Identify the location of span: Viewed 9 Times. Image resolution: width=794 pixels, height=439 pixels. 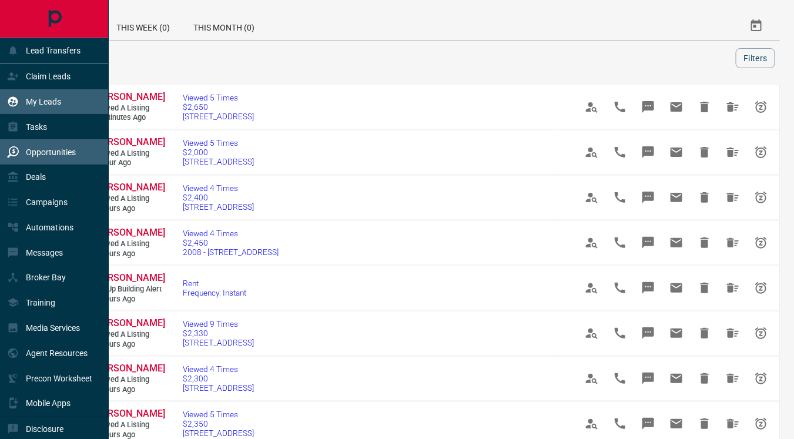
(218, 324).